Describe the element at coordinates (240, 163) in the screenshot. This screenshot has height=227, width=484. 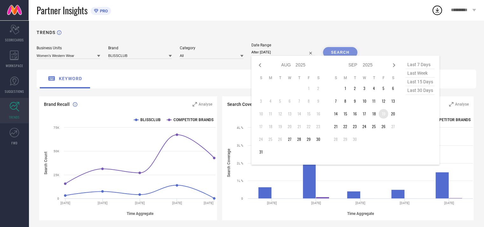
I see `text: 2L %` at that location.